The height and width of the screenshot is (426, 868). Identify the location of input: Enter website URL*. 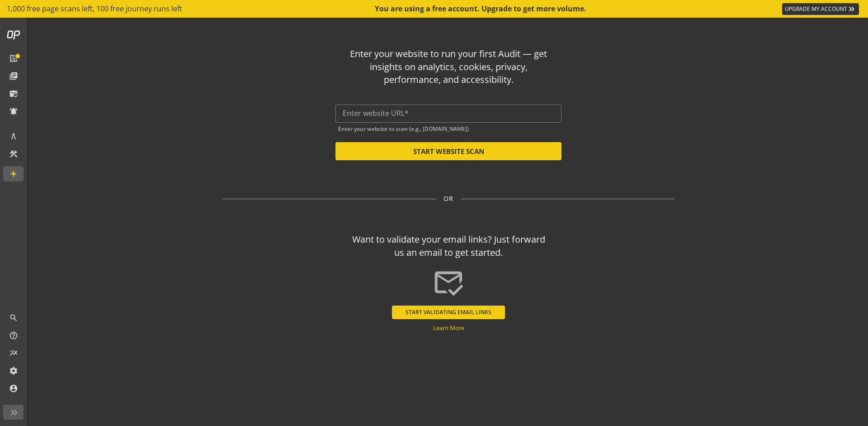
(448, 113).